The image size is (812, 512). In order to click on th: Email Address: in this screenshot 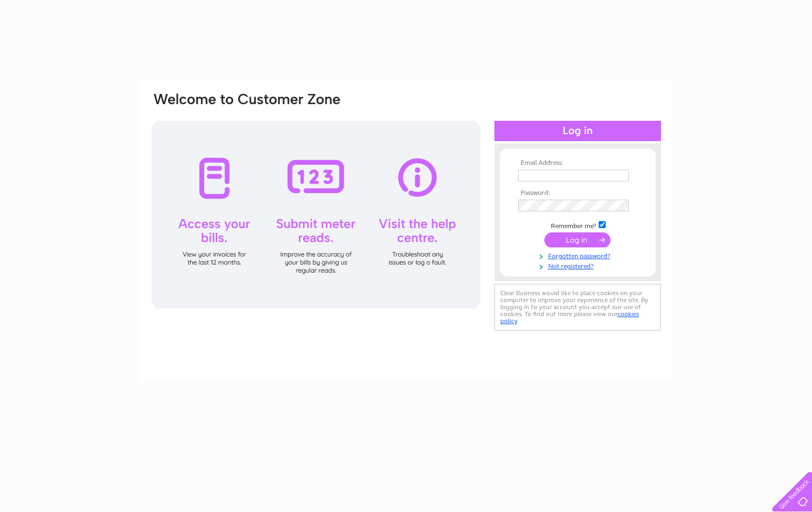, I will do `click(578, 163)`.